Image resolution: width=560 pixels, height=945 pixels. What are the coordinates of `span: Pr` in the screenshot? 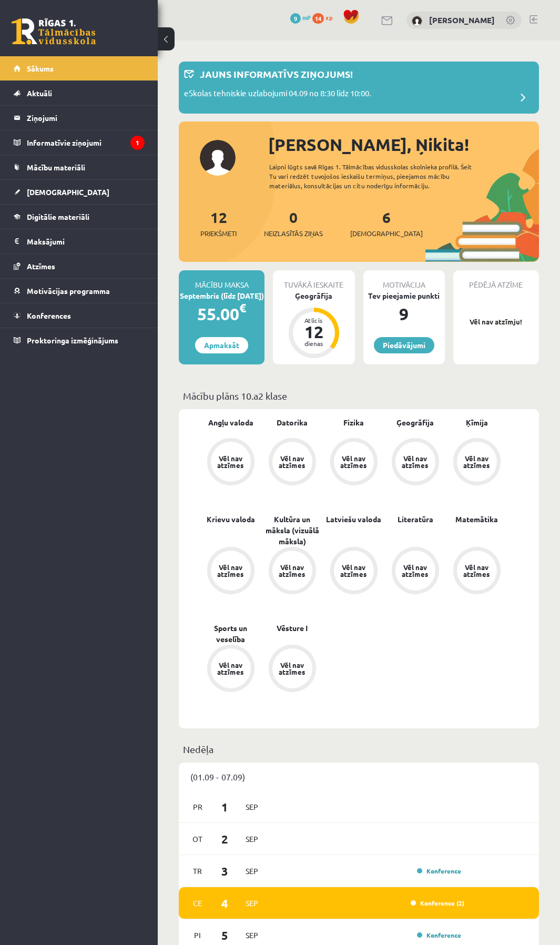 It's located at (197, 806).